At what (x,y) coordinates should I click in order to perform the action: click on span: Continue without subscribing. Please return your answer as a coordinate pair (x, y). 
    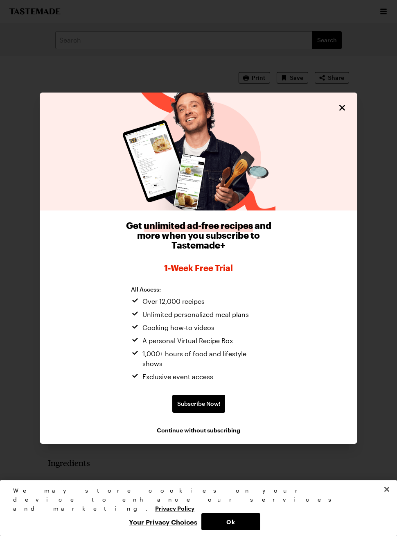
    Looking at the image, I should click on (198, 430).